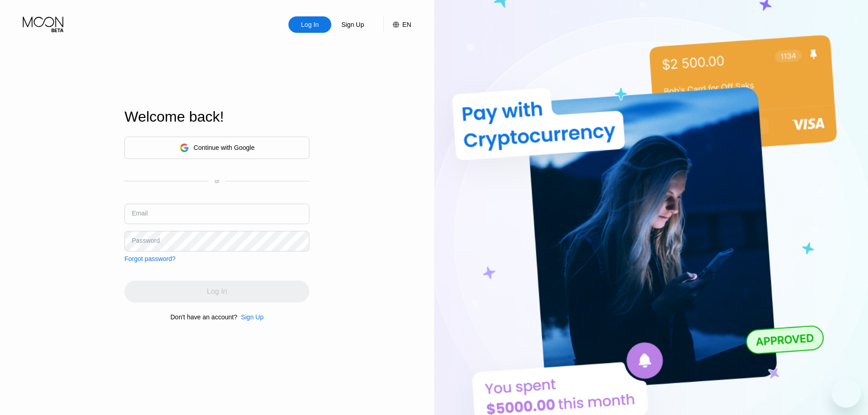  Describe the element at coordinates (150, 259) in the screenshot. I see `div: Forgot password?` at that location.